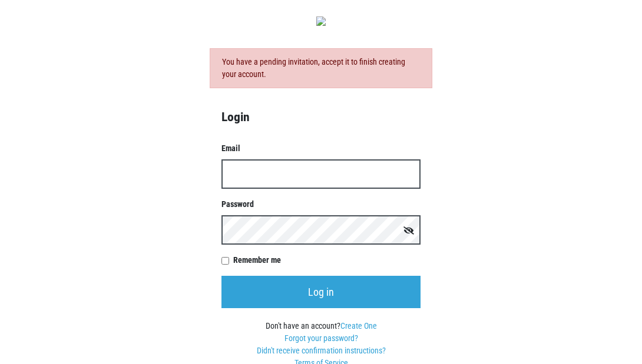 Image resolution: width=642 pixels, height=364 pixels. What do you see at coordinates (359, 326) in the screenshot?
I see `a: Create One` at bounding box center [359, 326].